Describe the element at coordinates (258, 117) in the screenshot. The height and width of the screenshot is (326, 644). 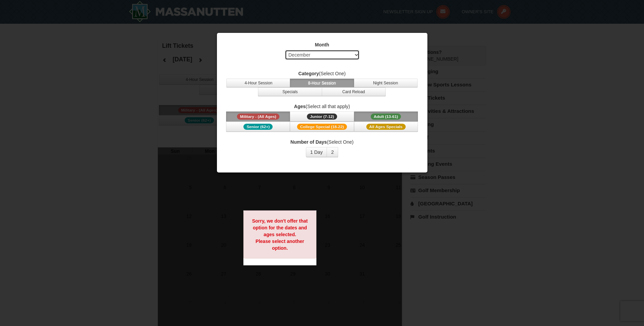
I see `button: Military - (All Ages)` at that location.